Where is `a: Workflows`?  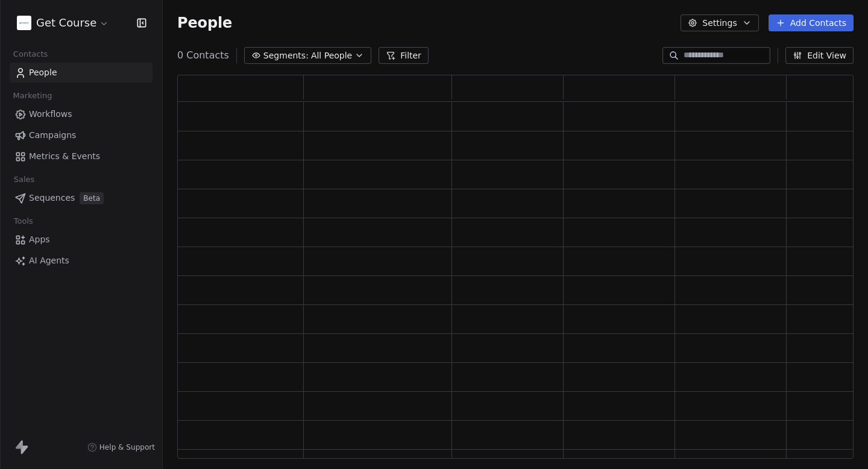 a: Workflows is located at coordinates (81, 114).